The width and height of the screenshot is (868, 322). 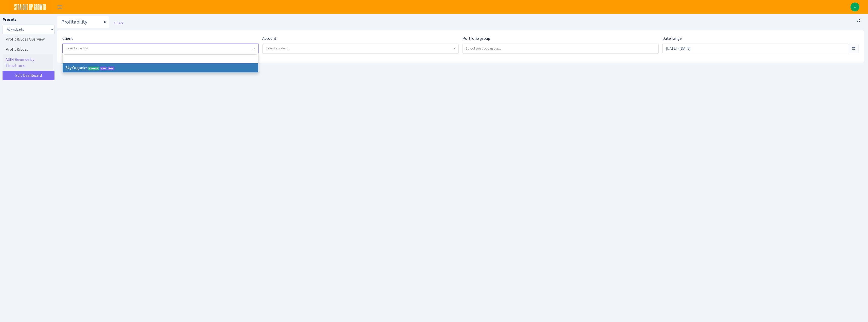 I want to click on label: Presets, so click(x=10, y=19).